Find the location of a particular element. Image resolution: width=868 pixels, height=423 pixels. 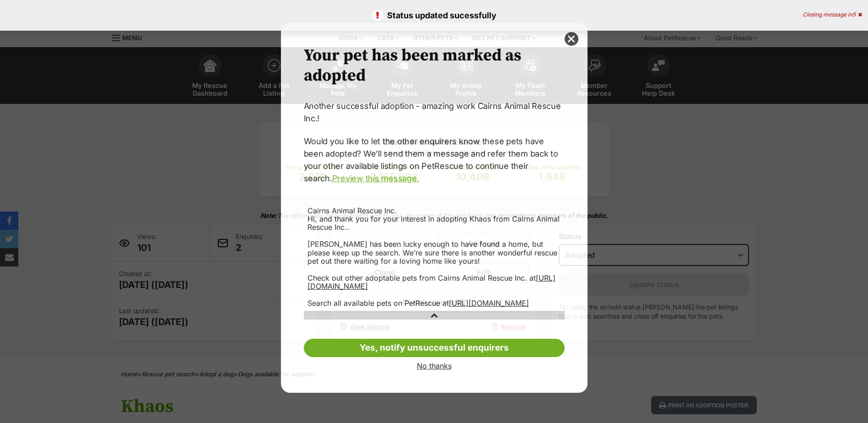

span: Cairns Animal Rescue Inc. is located at coordinates (352, 211).